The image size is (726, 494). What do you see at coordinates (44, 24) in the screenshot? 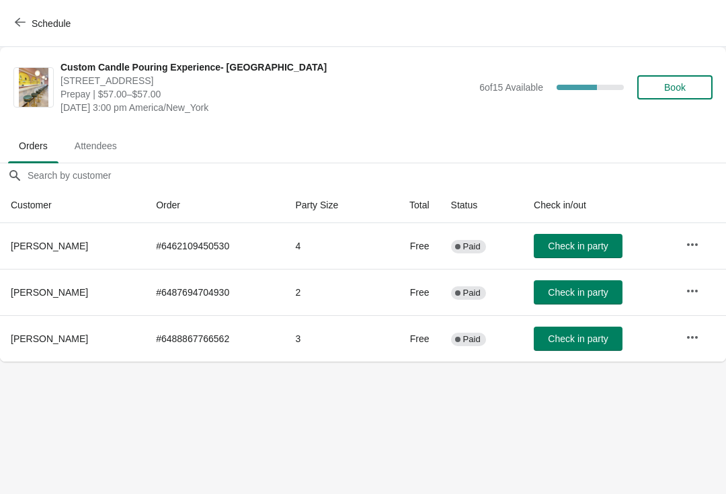
I see `button: Schedule` at bounding box center [44, 24].